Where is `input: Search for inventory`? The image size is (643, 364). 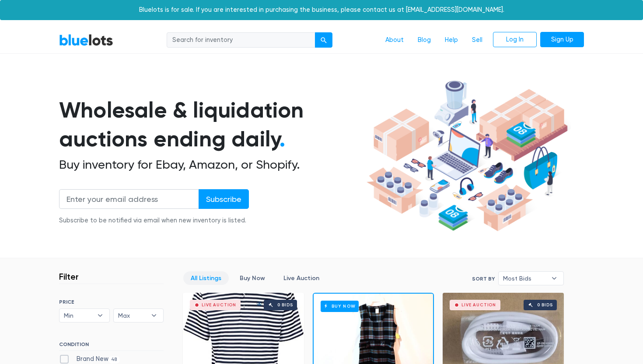 input: Search for inventory is located at coordinates (241, 40).